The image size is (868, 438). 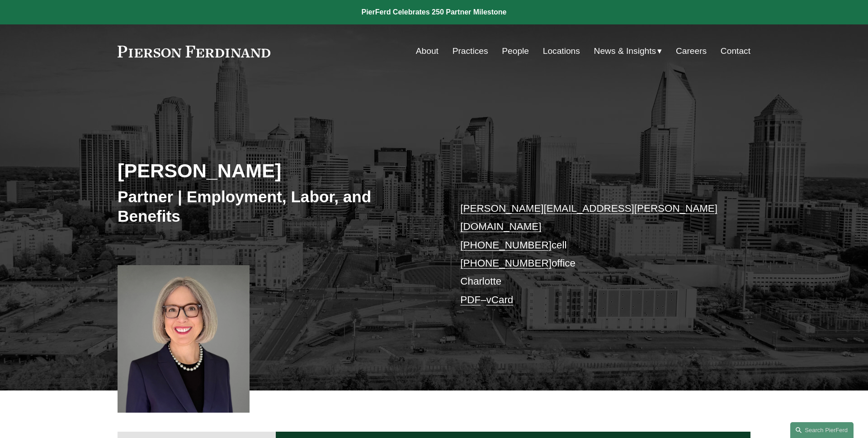 What do you see at coordinates (470, 51) in the screenshot?
I see `a: Practices` at bounding box center [470, 51].